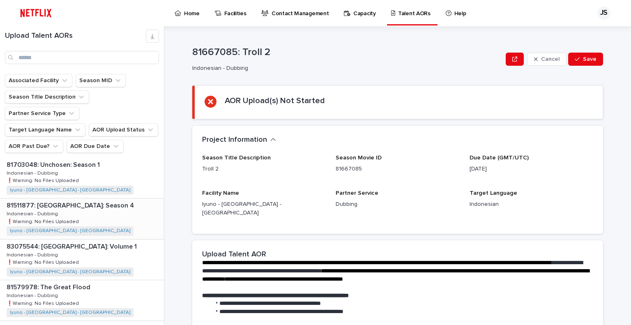 This screenshot has width=631, height=325. Describe the element at coordinates (234, 255) in the screenshot. I see `h2: Upload Talent AOR` at that location.